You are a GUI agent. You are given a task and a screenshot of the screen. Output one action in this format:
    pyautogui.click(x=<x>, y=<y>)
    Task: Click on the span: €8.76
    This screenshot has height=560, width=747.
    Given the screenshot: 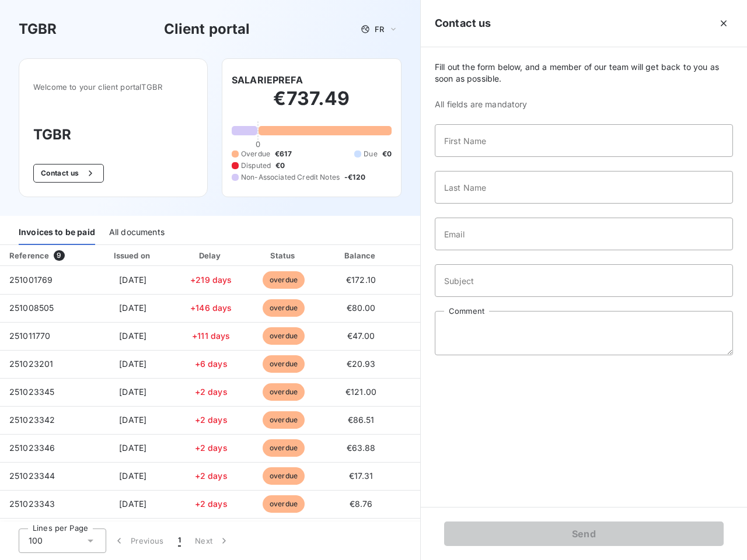 What is the action you would take?
    pyautogui.click(x=361, y=503)
    